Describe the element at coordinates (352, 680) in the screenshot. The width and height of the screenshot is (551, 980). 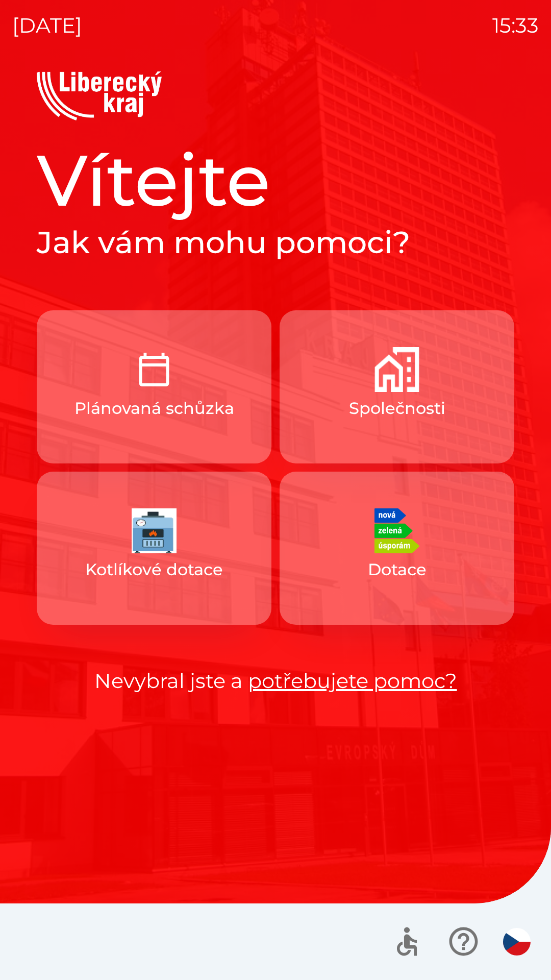
I see `a: potřebujete pomoc?` at that location.